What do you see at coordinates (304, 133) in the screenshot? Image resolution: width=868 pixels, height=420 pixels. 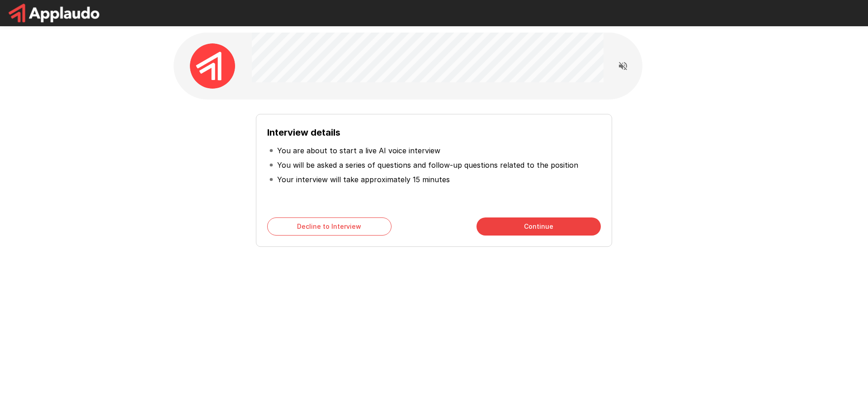 I see `b: Interview details` at bounding box center [304, 133].